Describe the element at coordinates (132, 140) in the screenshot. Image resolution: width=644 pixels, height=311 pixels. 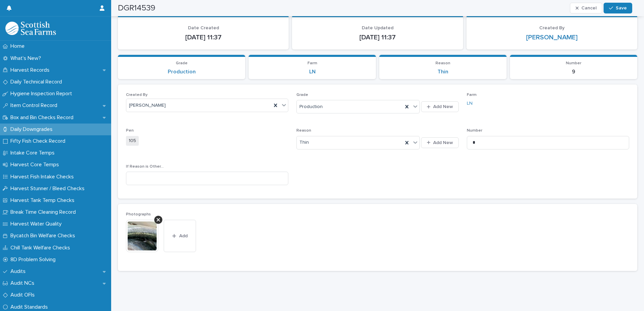
I see `span: 105` at that location.